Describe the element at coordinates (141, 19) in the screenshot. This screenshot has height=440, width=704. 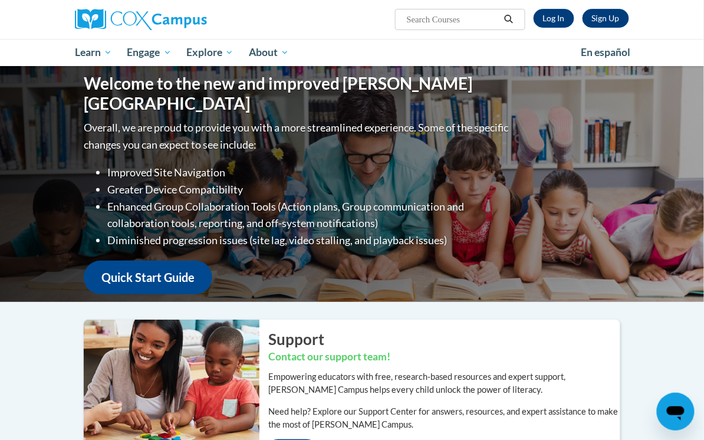
I see `img: Cox Campus` at that location.